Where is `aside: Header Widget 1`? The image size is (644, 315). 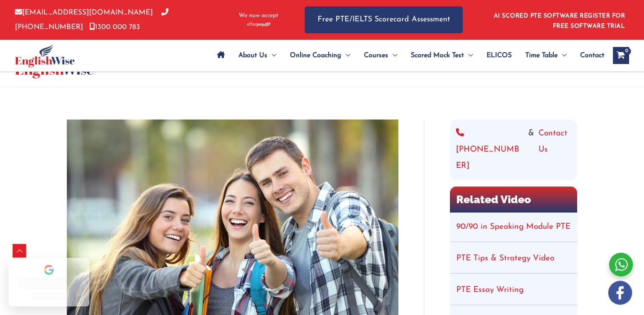 aside: Header Widget 1 is located at coordinates (559, 20).